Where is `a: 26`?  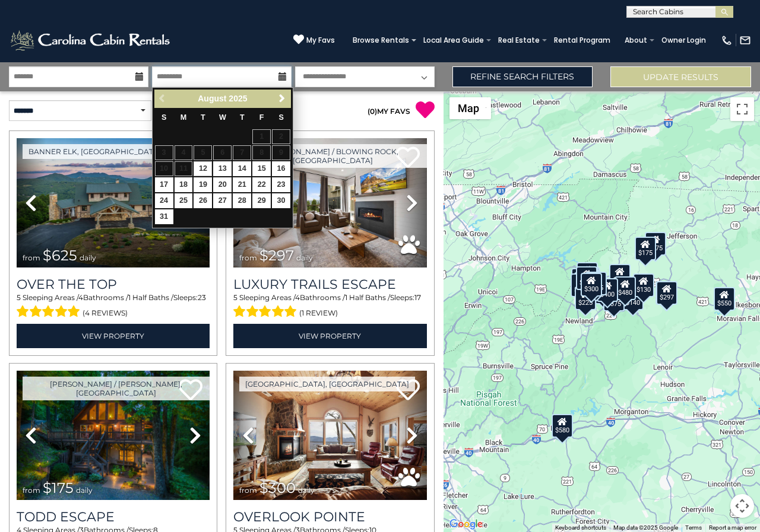
a: 26 is located at coordinates (202, 200).